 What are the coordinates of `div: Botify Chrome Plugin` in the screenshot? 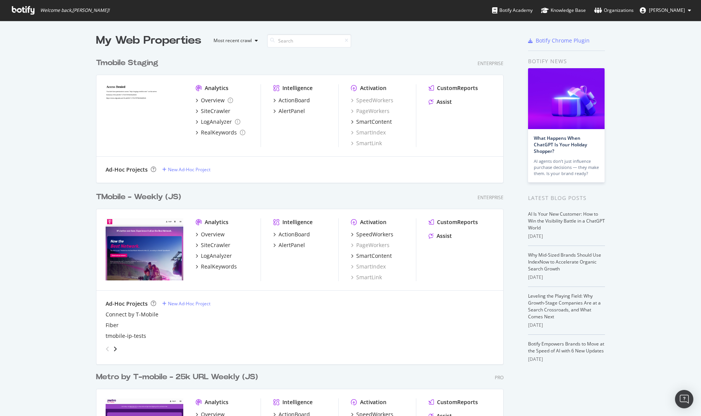 It's located at (563, 41).